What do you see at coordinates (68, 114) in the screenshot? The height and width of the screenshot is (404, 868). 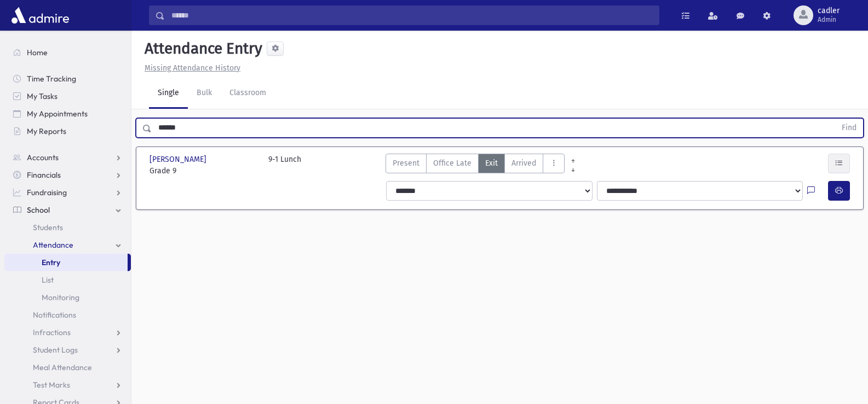 I see `a: My Appointments` at bounding box center [68, 114].